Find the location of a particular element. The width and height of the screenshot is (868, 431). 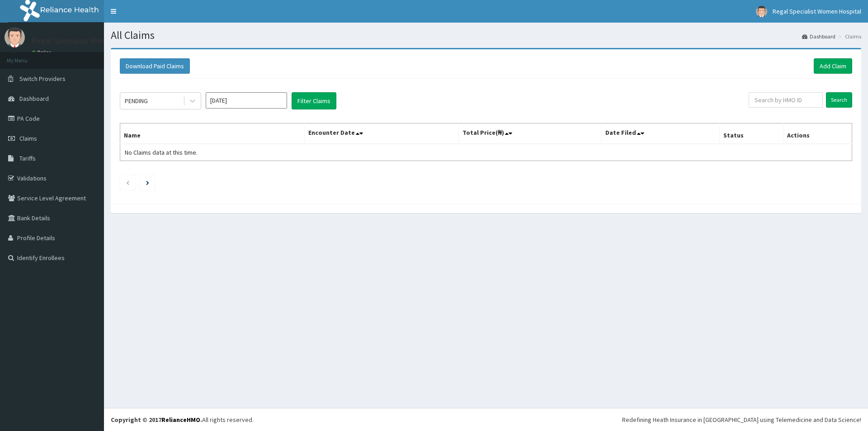

li: Claims is located at coordinates (849, 36).